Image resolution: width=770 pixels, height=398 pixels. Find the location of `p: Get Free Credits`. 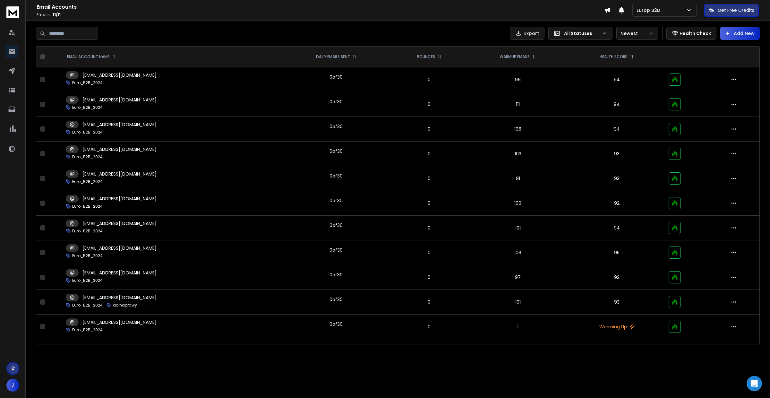

p: Get Free Credits is located at coordinates (736, 10).